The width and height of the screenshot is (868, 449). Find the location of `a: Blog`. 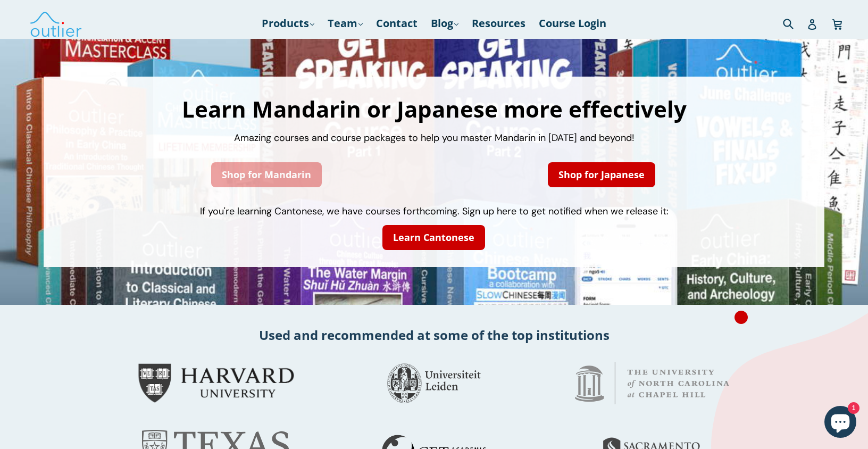

a: Blog is located at coordinates (445, 24).